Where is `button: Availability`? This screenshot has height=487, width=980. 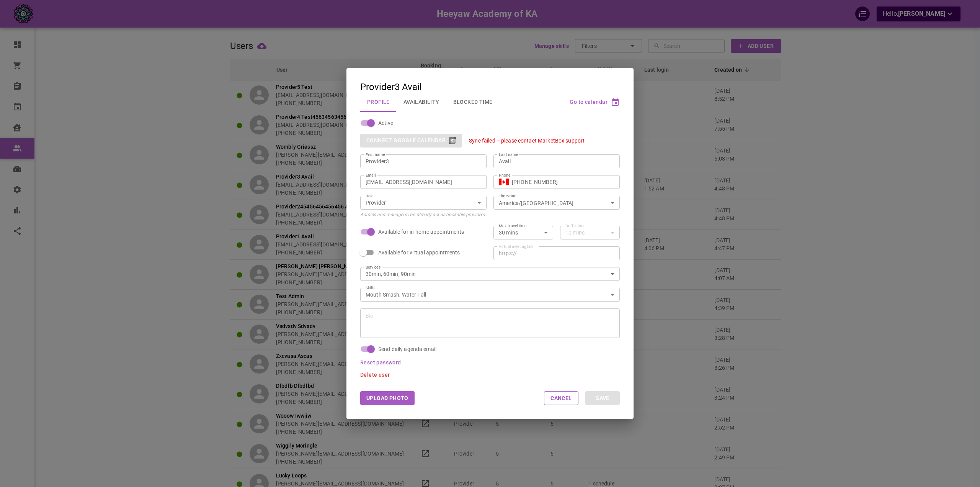
button: Availability is located at coordinates (422, 102).